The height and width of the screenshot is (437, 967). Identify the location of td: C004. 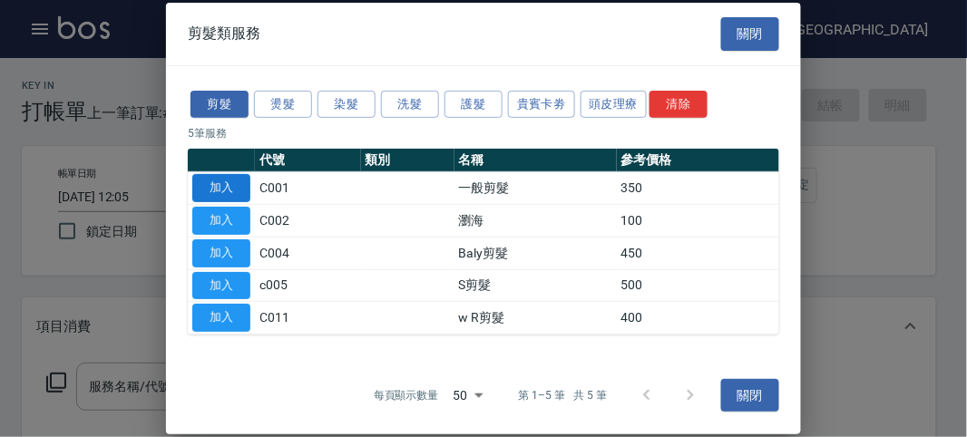
(307, 253).